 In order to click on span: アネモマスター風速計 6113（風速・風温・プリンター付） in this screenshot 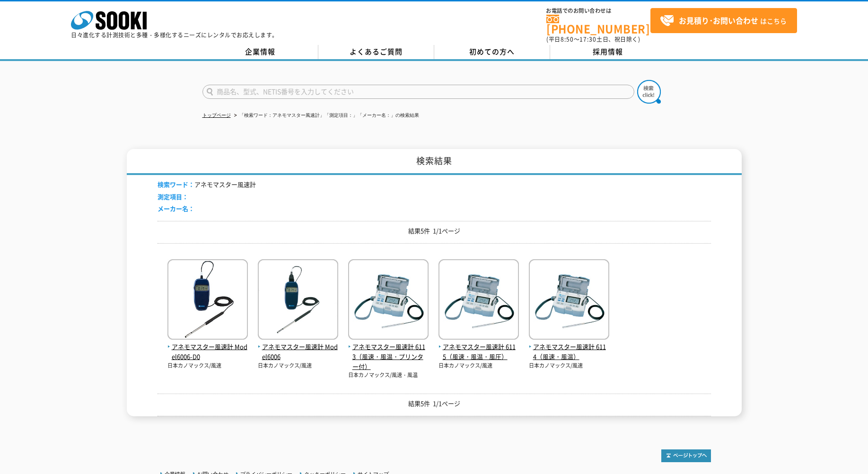, I will do `click(389, 357)`.